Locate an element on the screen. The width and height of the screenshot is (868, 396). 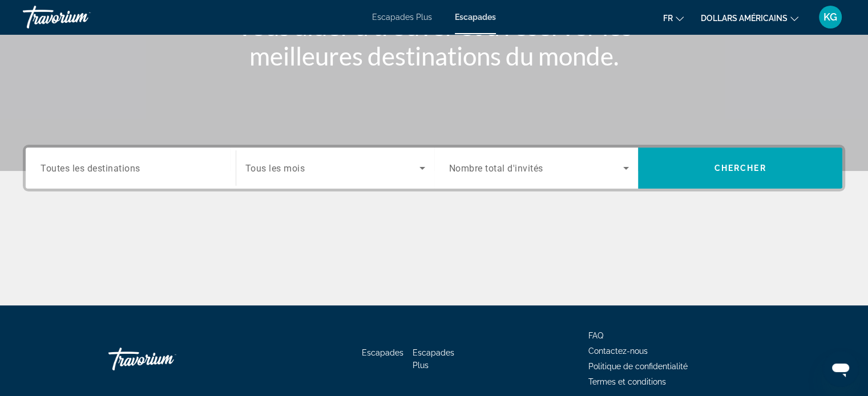
button: Chercher is located at coordinates (740, 168).